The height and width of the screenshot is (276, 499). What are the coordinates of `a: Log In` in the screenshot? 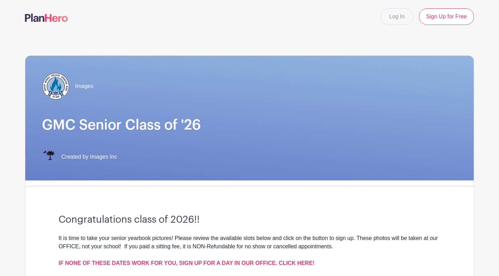 It's located at (397, 17).